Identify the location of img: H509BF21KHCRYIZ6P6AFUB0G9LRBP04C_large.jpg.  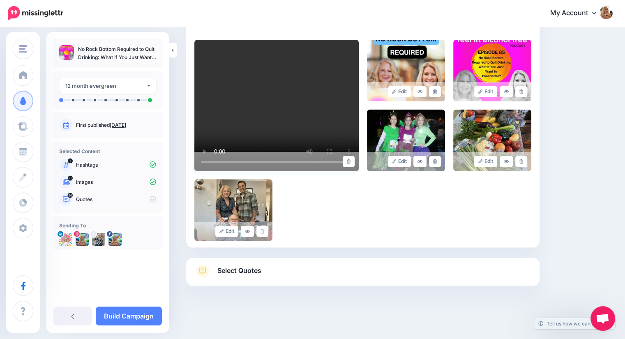
(406, 71).